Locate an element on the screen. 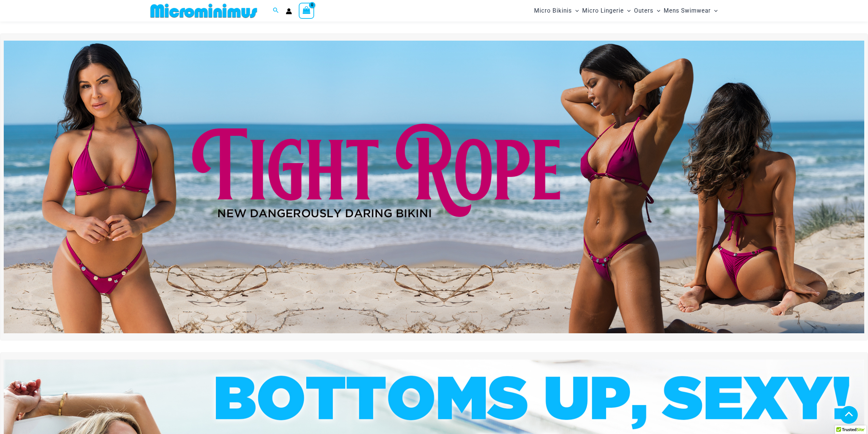  a: View Shopping Cart, empty is located at coordinates (307, 11).